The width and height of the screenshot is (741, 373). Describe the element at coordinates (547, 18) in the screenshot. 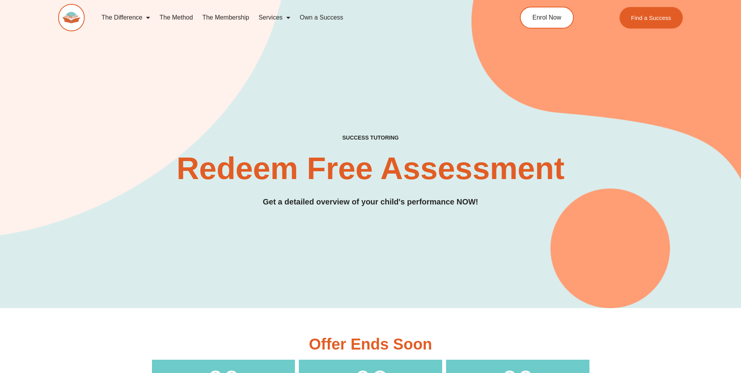

I see `span: Enrol Now` at that location.